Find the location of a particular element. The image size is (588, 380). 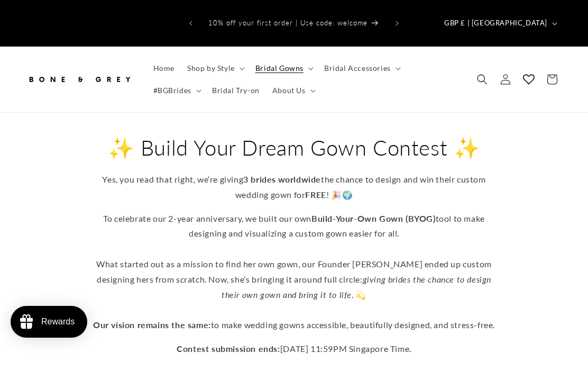

strong: Build-Your-Own Gown (BYOG) is located at coordinates (374, 218).